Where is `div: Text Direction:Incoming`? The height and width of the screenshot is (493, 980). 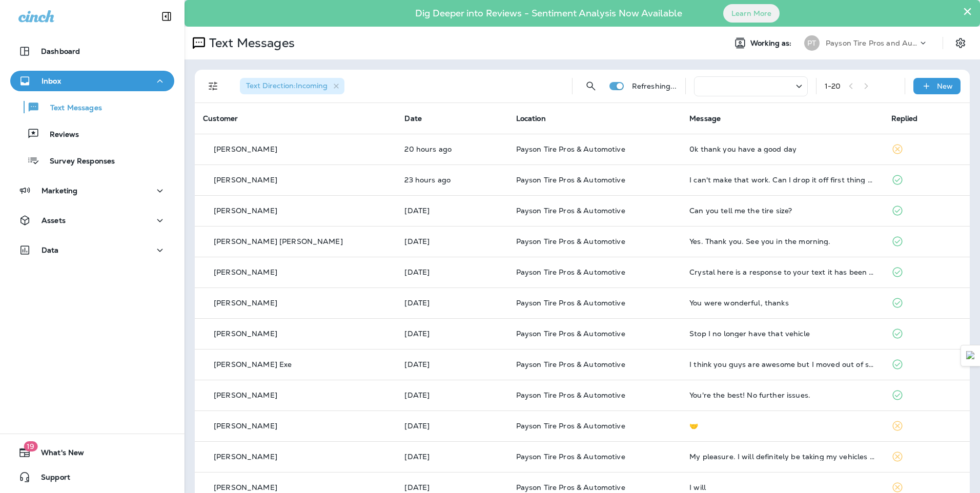 div: Text Direction:Incoming is located at coordinates (292, 86).